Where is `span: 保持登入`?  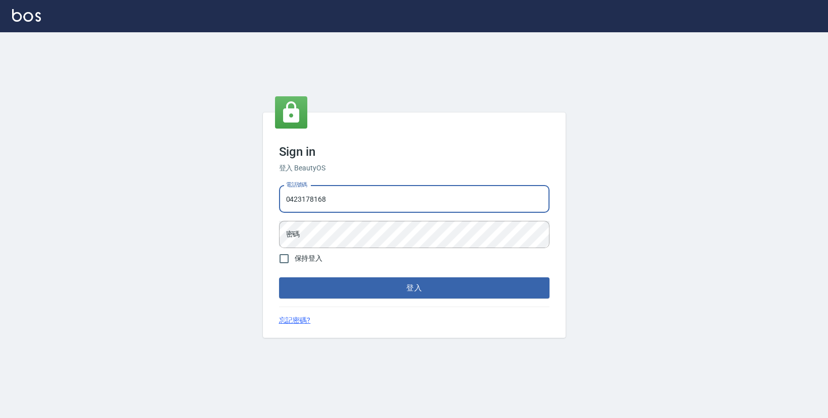 span: 保持登入 is located at coordinates (309, 258).